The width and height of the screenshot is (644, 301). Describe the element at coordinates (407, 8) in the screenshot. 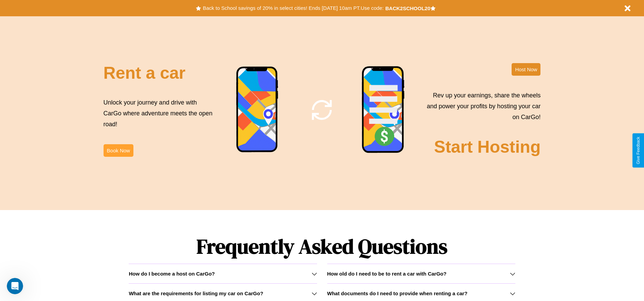

I see `b: BACK2SCHOOL20` at that location.